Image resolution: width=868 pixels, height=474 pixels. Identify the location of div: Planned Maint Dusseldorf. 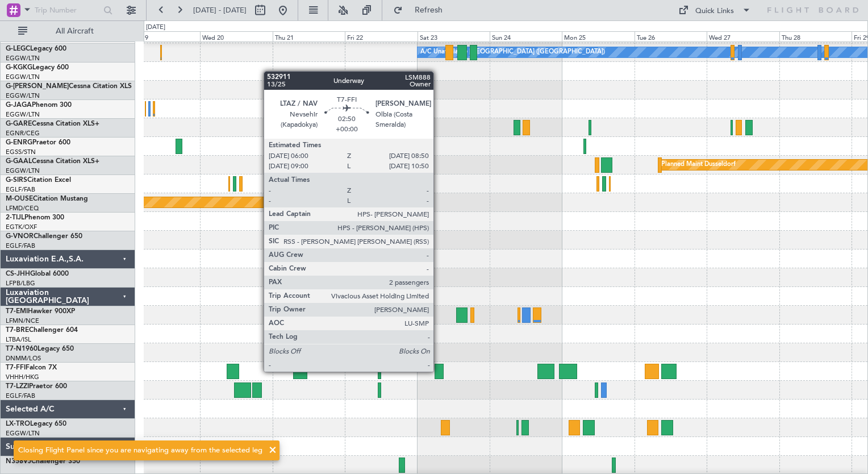
(698, 165).